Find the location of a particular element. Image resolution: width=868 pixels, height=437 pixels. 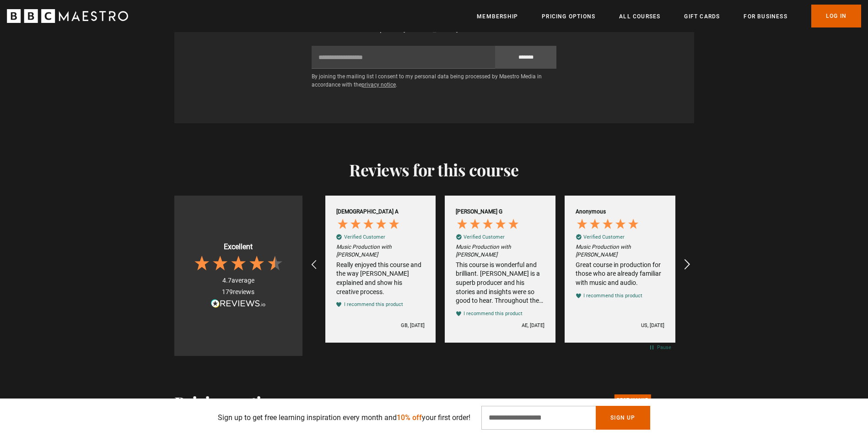

p: By joining the mailing list I consent to my personal data being processed by Maestro Media in acc... is located at coordinates (434, 81).